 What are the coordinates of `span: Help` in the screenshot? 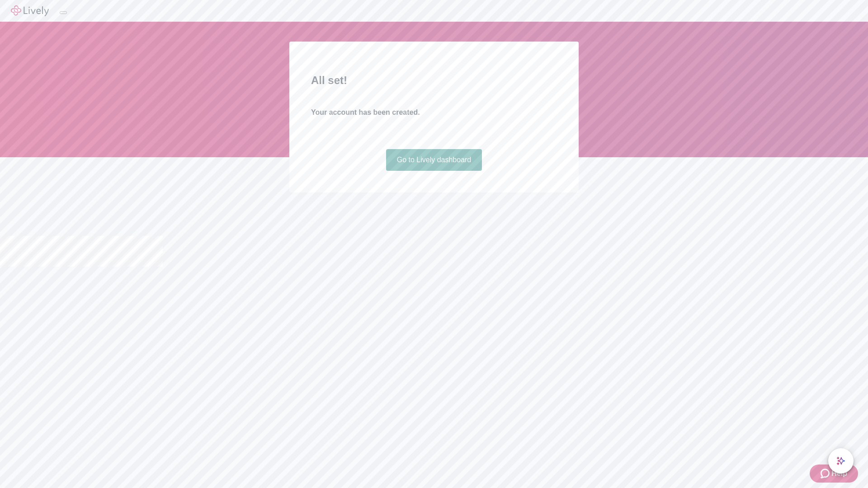 It's located at (839, 474).